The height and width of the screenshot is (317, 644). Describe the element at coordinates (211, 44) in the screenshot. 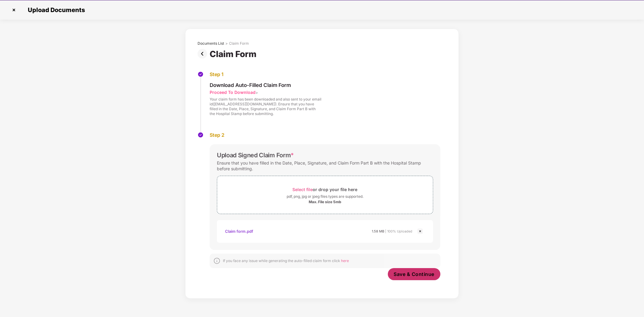

I see `div: Documents List` at that location.